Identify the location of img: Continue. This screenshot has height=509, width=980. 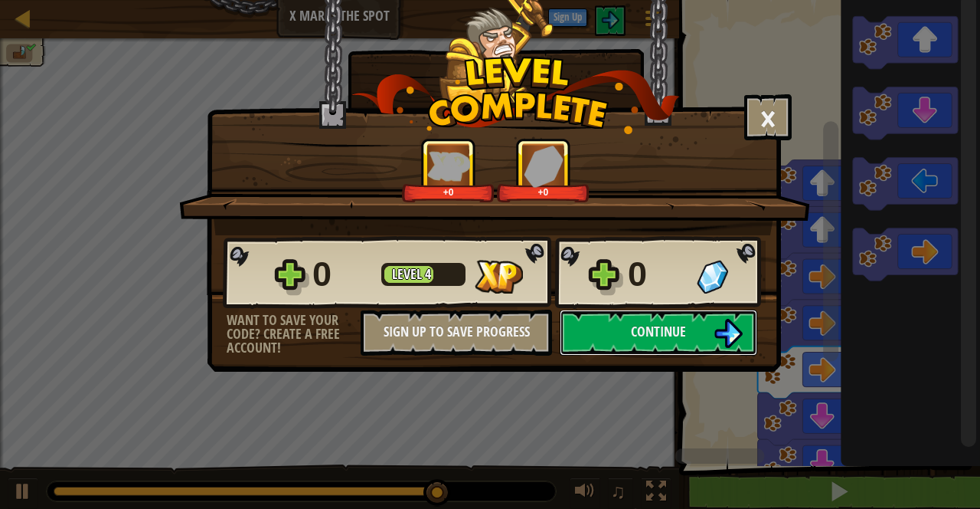
(728, 333).